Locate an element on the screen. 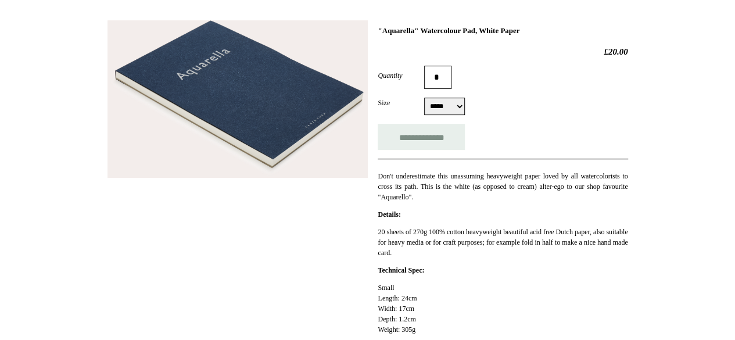  strong: Technical Spec: is located at coordinates (401, 270).